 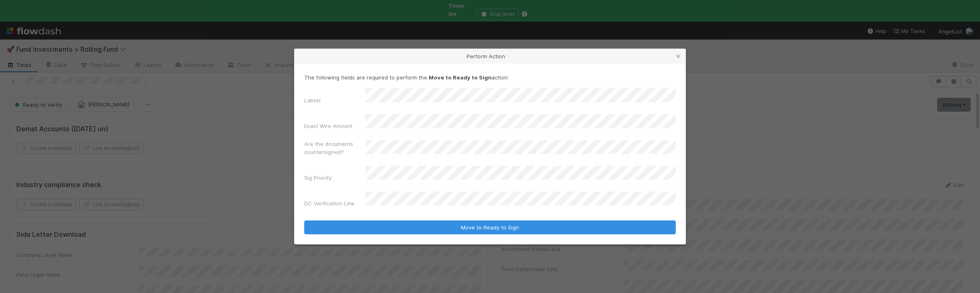 What do you see at coordinates (490, 227) in the screenshot?
I see `button: Move to Ready to Sign` at bounding box center [490, 227].